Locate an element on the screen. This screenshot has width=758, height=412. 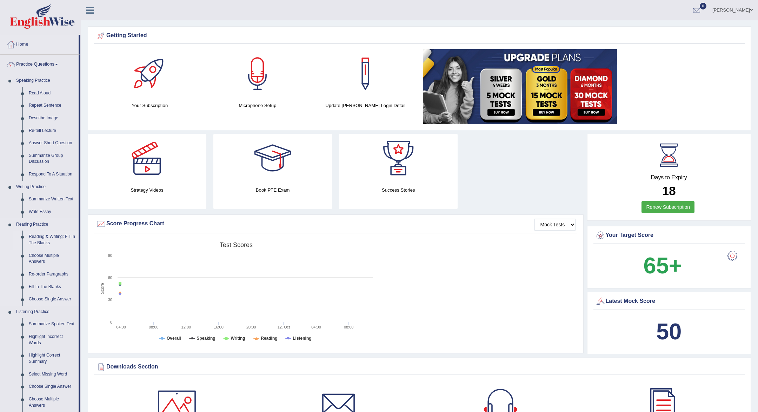
a: Reading Practice is located at coordinates (46, 225).